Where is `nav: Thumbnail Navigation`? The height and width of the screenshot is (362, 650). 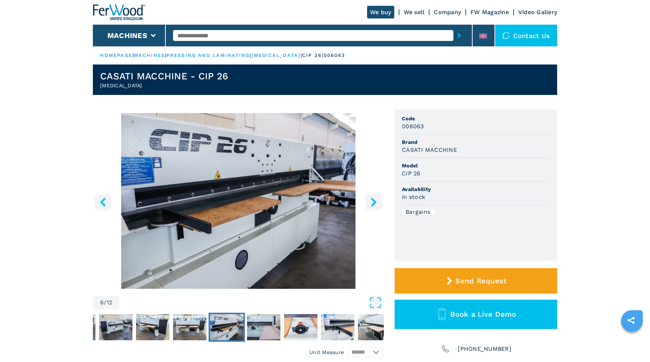
nav: Thumbnail Navigation is located at coordinates (169, 328).